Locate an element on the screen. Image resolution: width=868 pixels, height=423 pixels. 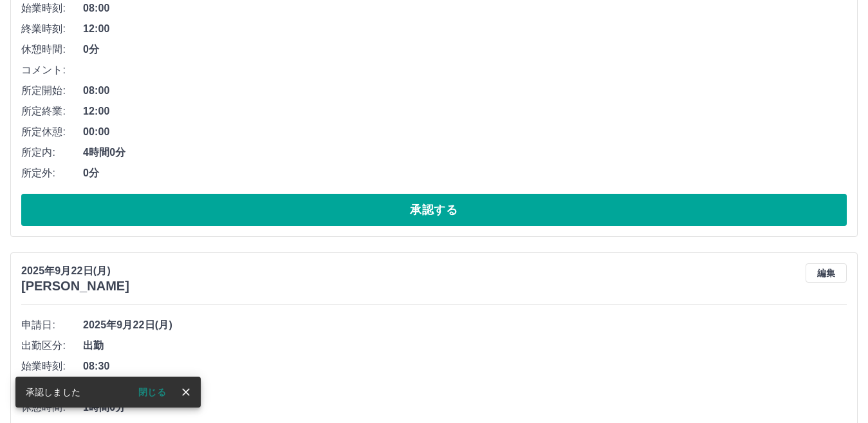
span: 4時間0分 is located at coordinates (465, 152).